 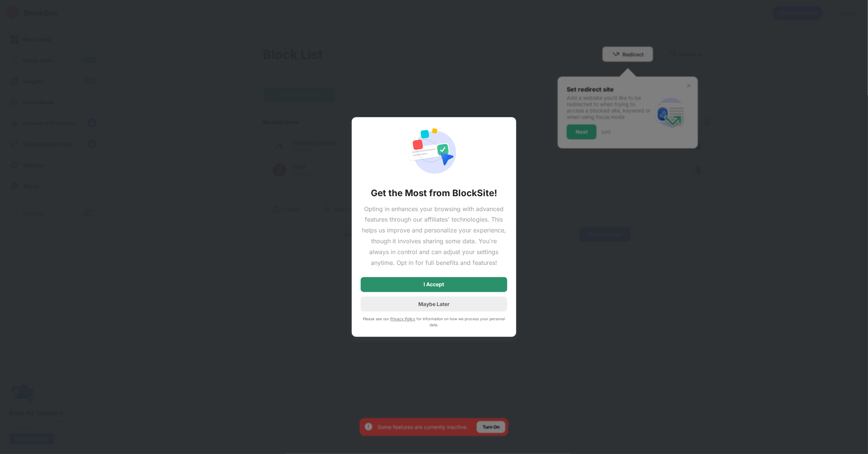 I want to click on div: Get the Most from BlockSite!, so click(x=434, y=193).